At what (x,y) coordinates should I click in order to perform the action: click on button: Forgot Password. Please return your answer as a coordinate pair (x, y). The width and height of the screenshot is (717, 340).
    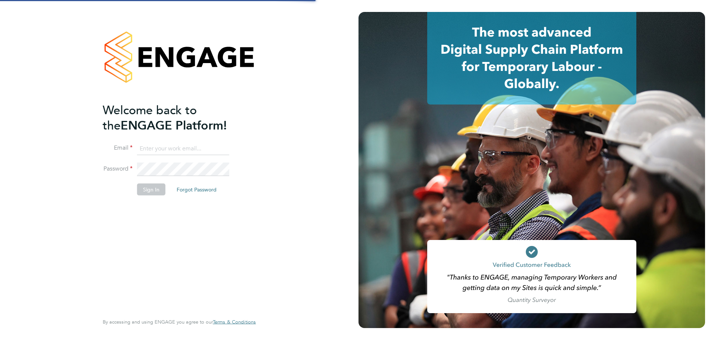
    Looking at the image, I should click on (196, 190).